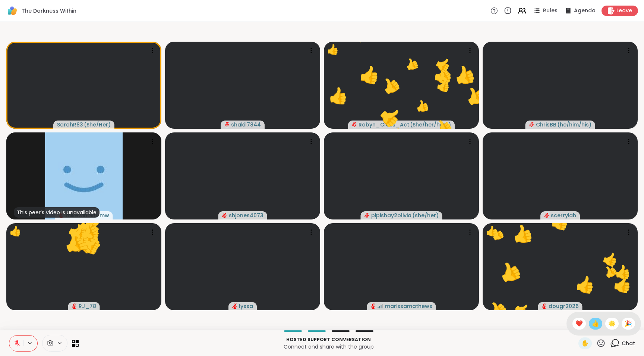  I want to click on span: Rules, so click(550, 11).